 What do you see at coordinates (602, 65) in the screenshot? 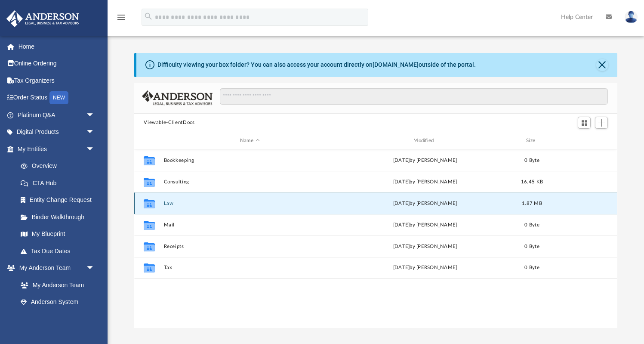
I see `button: Close` at bounding box center [602, 65].